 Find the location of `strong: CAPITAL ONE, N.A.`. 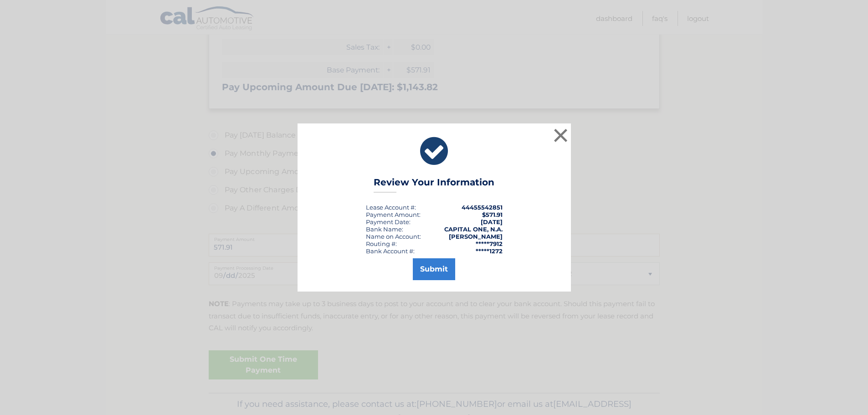

strong: CAPITAL ONE, N.A. is located at coordinates (473, 229).